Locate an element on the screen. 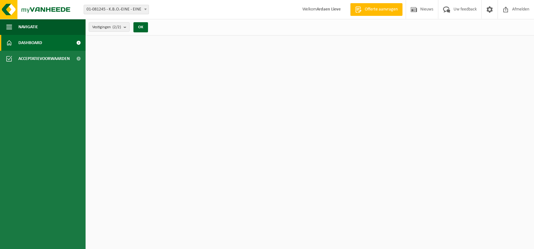 The image size is (534, 249). span: 01-081245 - K.B.O.-EINE - EINE is located at coordinates (116, 10).